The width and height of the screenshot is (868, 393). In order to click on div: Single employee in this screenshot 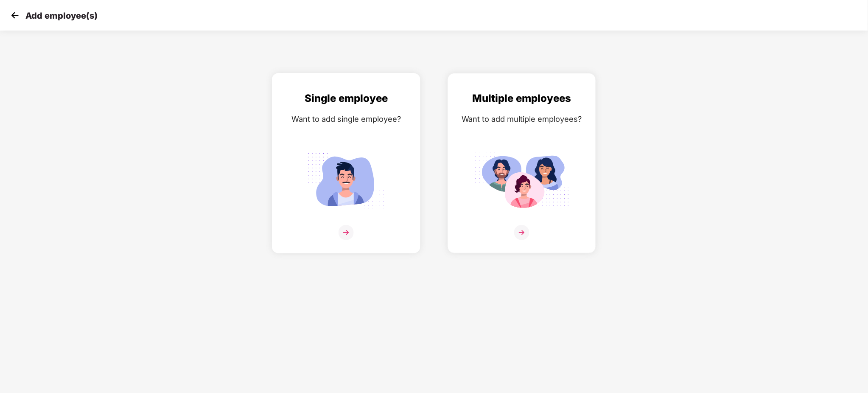, I will do `click(346, 99)`.